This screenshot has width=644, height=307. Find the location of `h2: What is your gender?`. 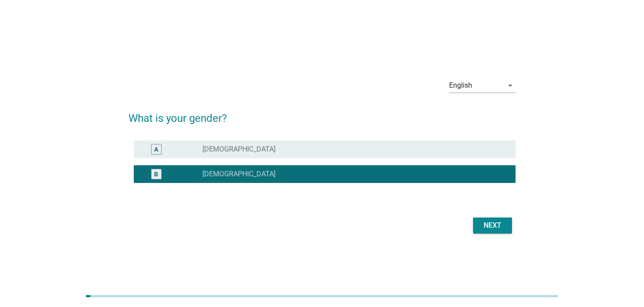

h2: What is your gender? is located at coordinates (321, 114).